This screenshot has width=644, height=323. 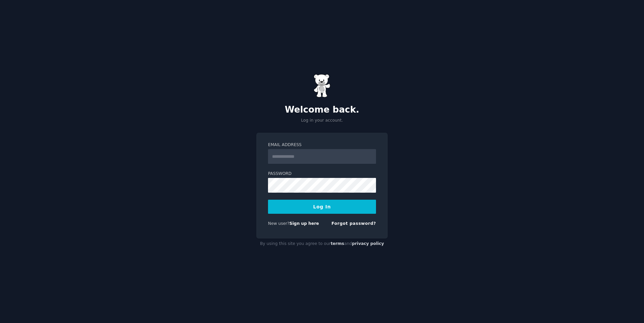 I want to click on a: Sign up here, so click(x=304, y=224).